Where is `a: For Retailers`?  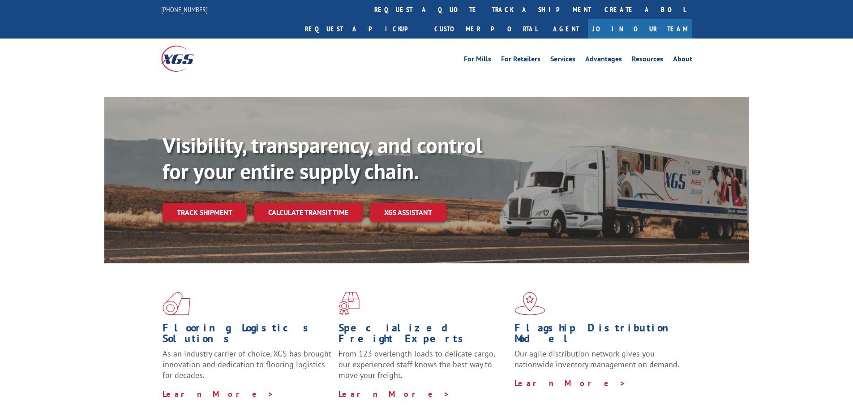
a: For Retailers is located at coordinates (521, 60).